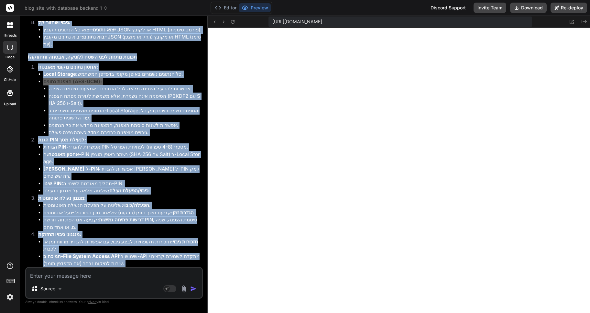 This screenshot has width=590, height=313. Describe the element at coordinates (184, 289) in the screenshot. I see `img: attachment` at that location.